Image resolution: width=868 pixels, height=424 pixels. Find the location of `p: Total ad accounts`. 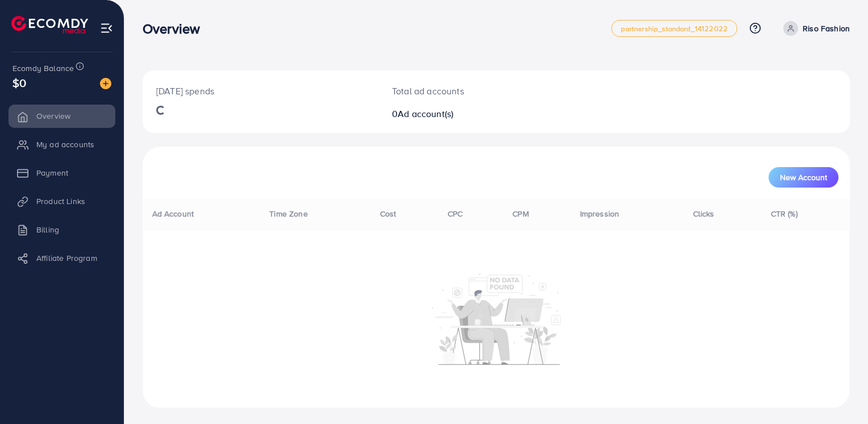

p: Total ad accounts is located at coordinates (467, 91).